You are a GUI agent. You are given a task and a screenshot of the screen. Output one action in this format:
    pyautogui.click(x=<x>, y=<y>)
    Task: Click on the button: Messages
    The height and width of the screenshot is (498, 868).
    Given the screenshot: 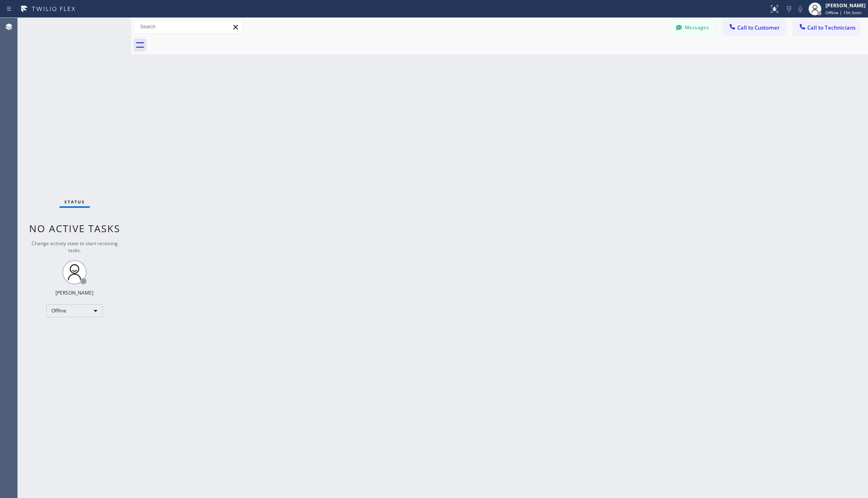 What is the action you would take?
    pyautogui.click(x=693, y=28)
    